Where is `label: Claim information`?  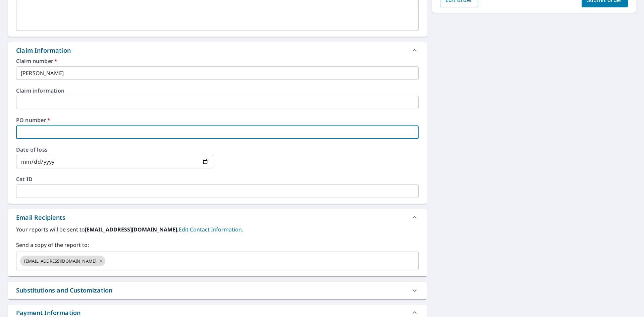
label: Claim information is located at coordinates (217, 91).